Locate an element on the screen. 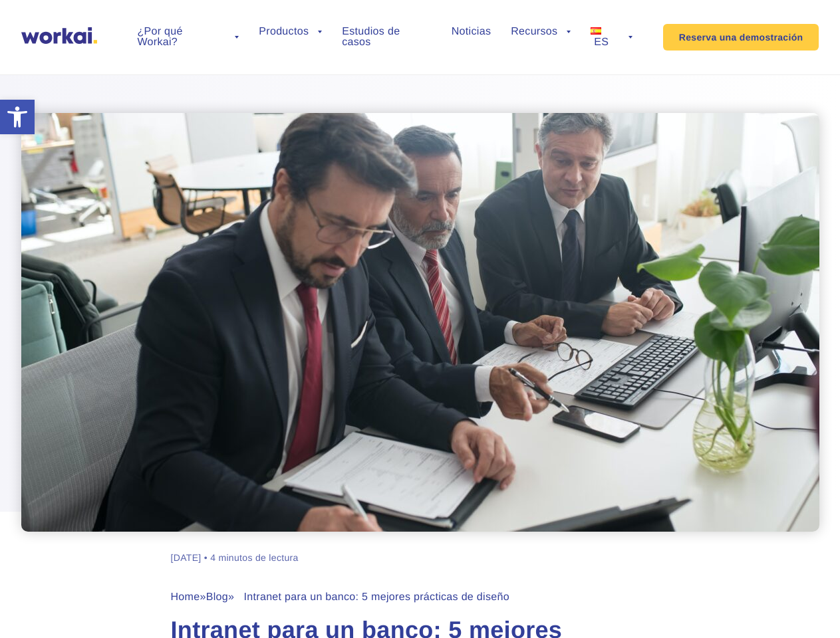  a: ES is located at coordinates (611, 37).